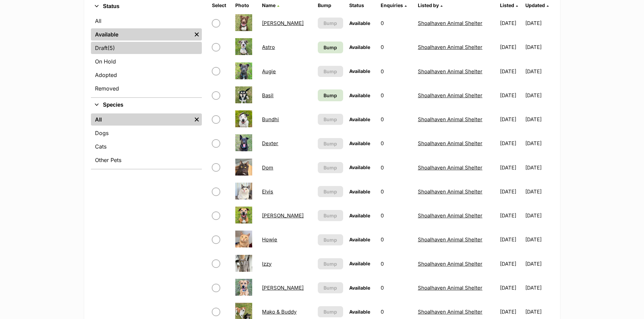 This screenshot has height=319, width=644. Describe the element at coordinates (535, 5) in the screenshot. I see `span: Updated` at that location.